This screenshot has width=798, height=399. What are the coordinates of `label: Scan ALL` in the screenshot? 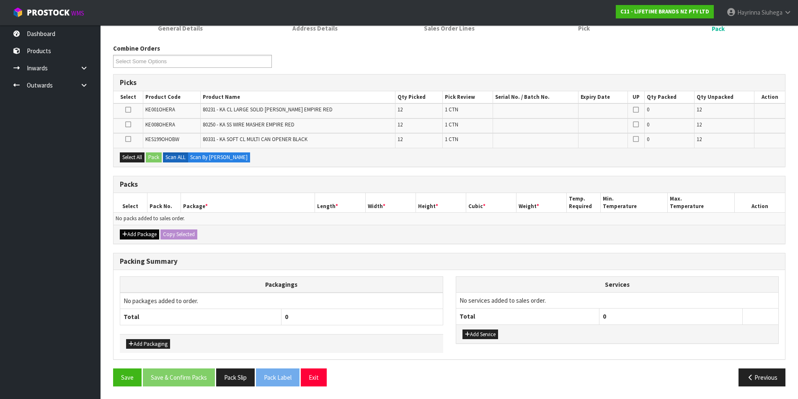 It's located at (175, 157).